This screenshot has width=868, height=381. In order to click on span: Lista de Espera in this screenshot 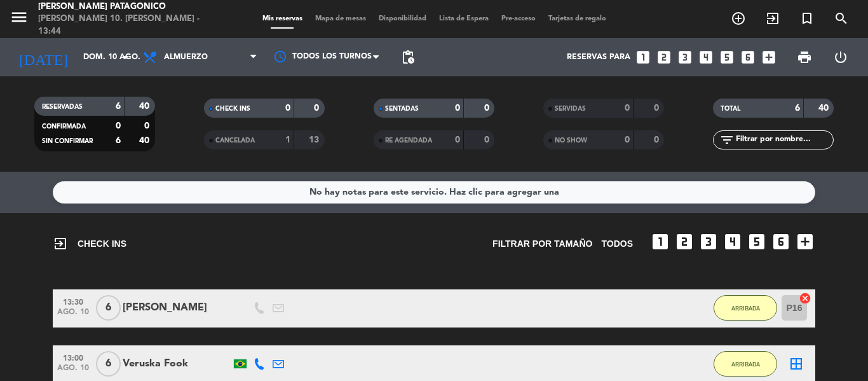, I will do `click(464, 19)`.